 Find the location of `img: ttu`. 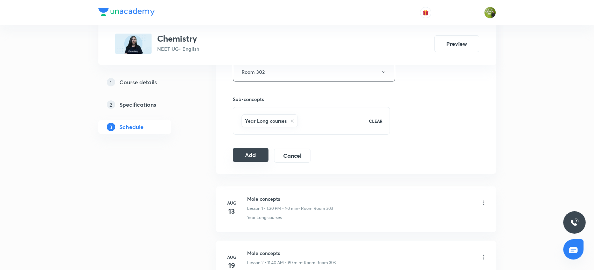

img: ttu is located at coordinates (574, 223).